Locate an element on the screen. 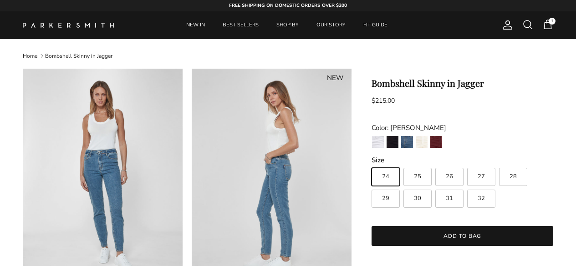 The image size is (576, 266). span: 1 is located at coordinates (551, 21).